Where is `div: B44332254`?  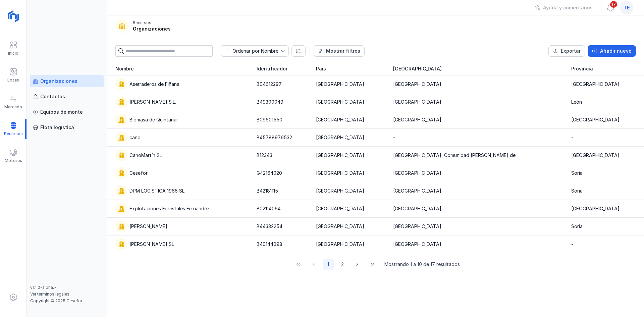 div: B44332254 is located at coordinates (269, 226).